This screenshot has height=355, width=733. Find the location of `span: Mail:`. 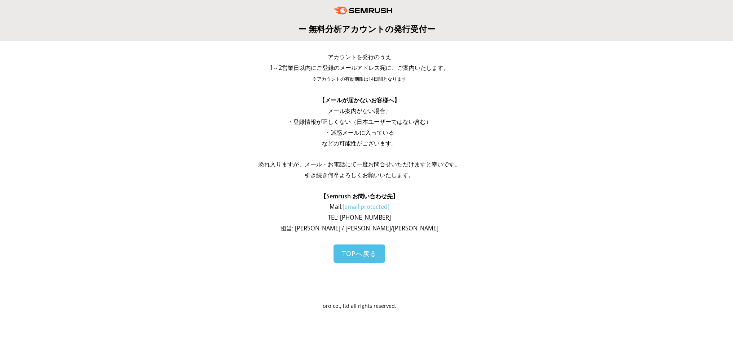

span: Mail: is located at coordinates (359, 207).